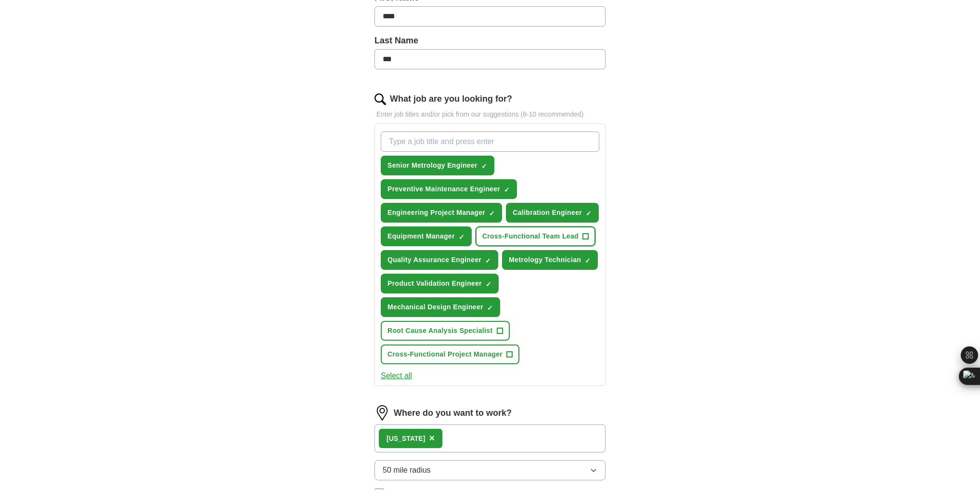  Describe the element at coordinates (444, 189) in the screenshot. I see `span: Preventive Maintenance Engineer` at that location.